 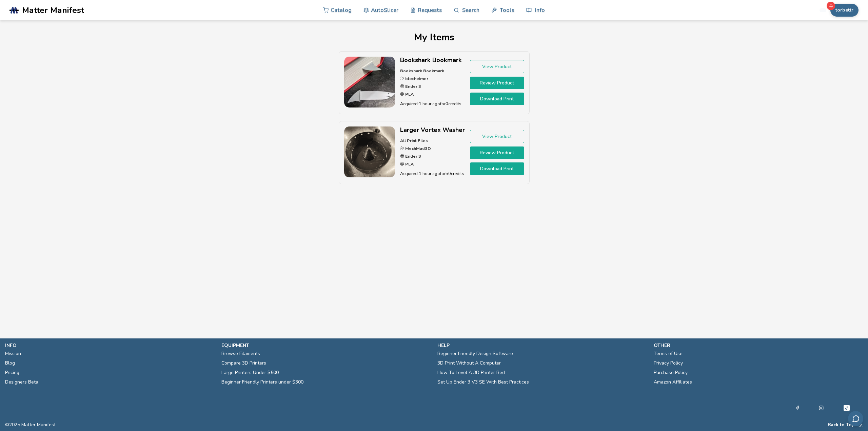 I want to click on span: © 2025 Matter Manifest, so click(x=30, y=425).